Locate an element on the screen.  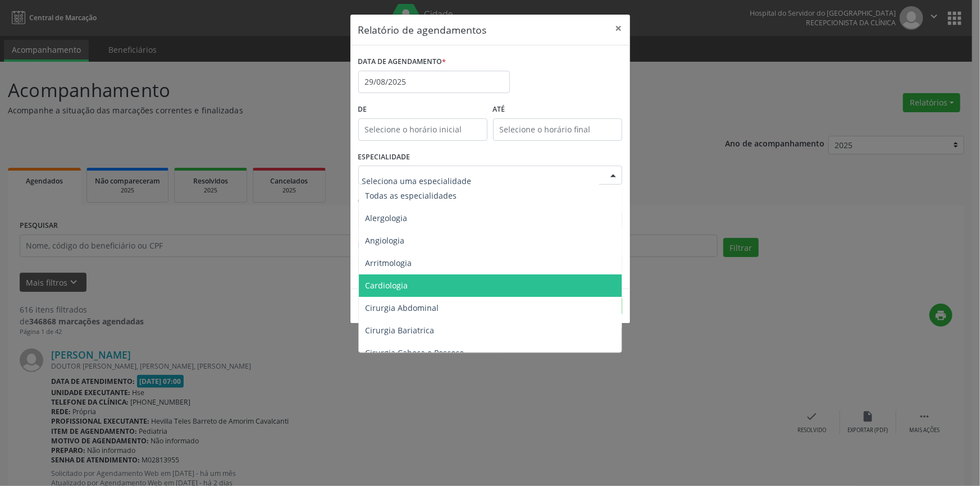
input: Selecione o horário inicial is located at coordinates (423, 130).